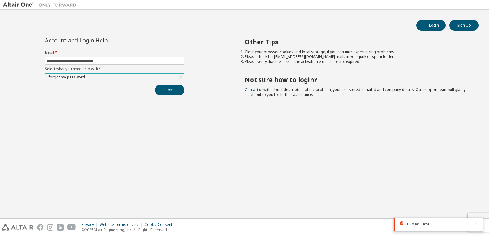 The width and height of the screenshot is (489, 236). Describe the element at coordinates (60, 227) in the screenshot. I see `img: linkedin.svg` at that location.